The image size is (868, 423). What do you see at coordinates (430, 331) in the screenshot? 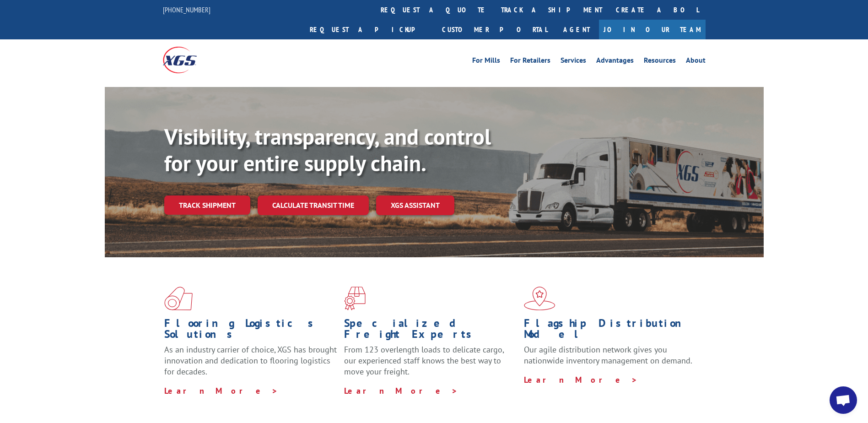
I see `h1: Specialized Freight Experts` at bounding box center [430, 331].